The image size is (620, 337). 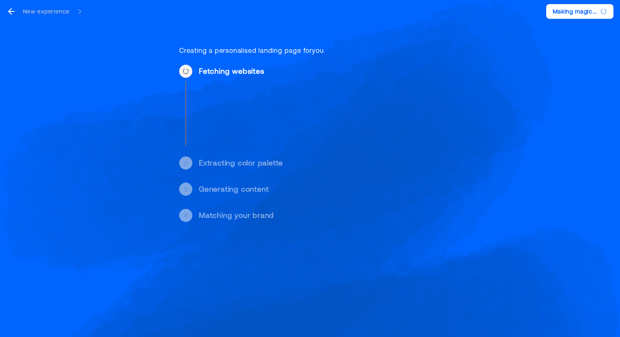 I want to click on div: 3, so click(x=186, y=189).